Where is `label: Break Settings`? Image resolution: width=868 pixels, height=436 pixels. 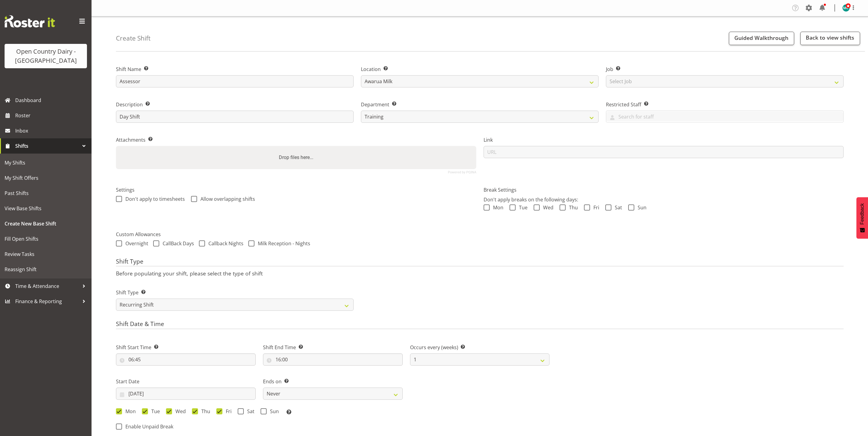
label: Break Settings is located at coordinates (664, 190).